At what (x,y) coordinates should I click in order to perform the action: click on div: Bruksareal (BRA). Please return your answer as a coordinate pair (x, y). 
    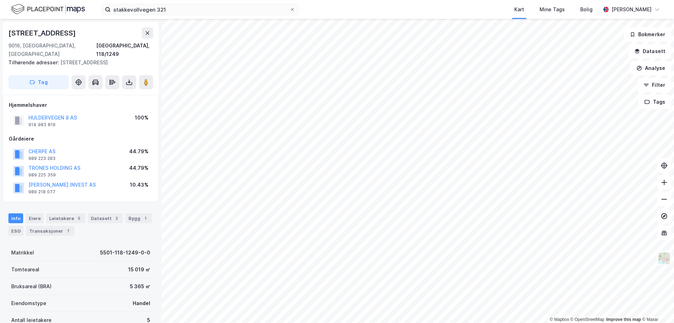
    Looking at the image, I should click on (31, 286).